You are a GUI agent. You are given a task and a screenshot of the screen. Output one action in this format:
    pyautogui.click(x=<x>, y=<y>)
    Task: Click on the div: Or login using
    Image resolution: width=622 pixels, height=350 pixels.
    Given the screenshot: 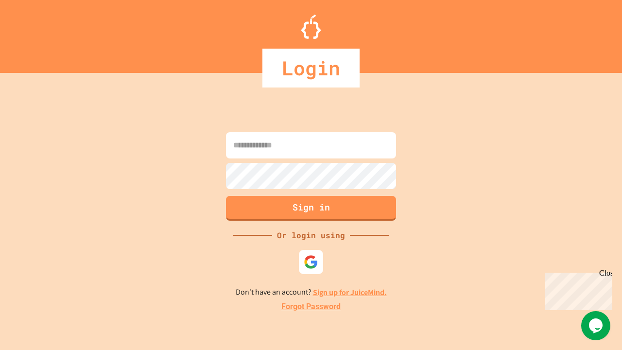 What is the action you would take?
    pyautogui.click(x=311, y=235)
    